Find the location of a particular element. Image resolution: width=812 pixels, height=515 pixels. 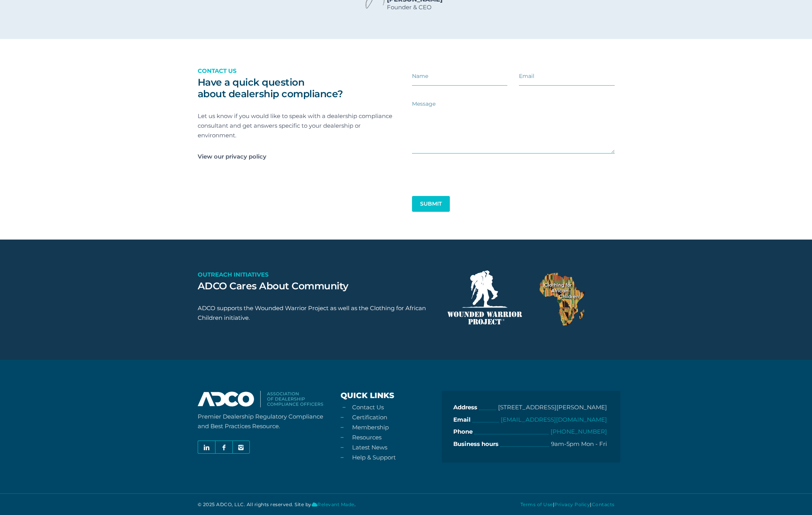

h2: Have a quick question about dealership compliance? is located at coordinates (299, 88).